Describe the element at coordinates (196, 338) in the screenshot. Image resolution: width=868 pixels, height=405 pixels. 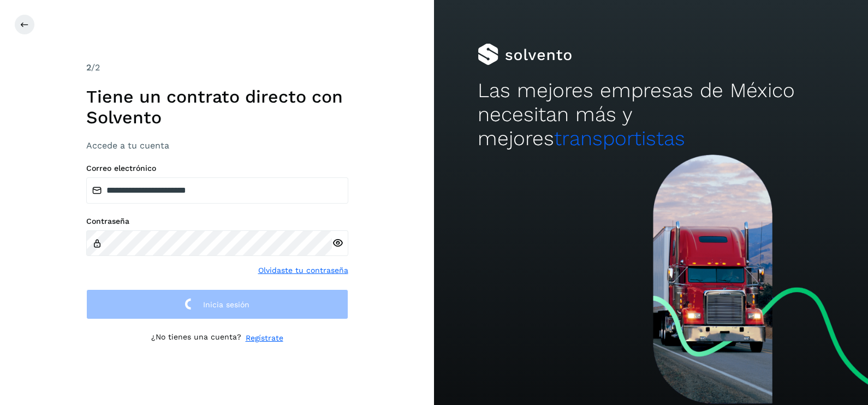
I see `p: ¿No tienes una cuenta?` at that location.